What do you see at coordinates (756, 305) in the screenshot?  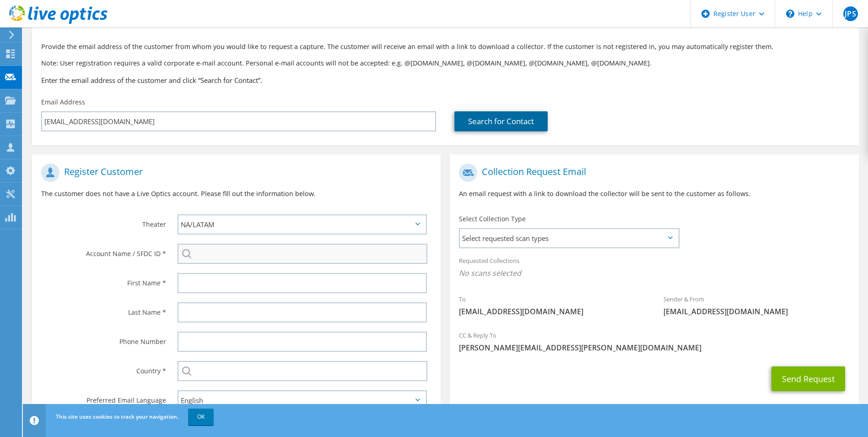 I see `div: Sender & From` at bounding box center [756, 305].